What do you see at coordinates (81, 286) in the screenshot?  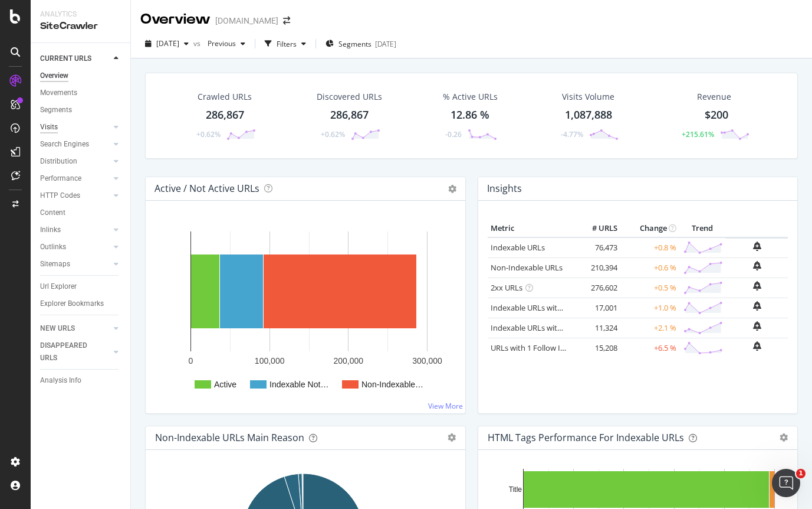 I see `a: Url Explorer` at bounding box center [81, 286].